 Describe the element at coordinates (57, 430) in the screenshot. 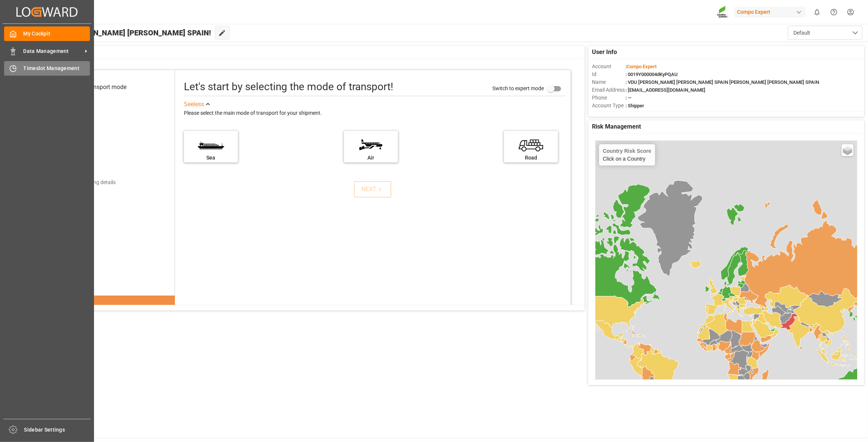

I see `span: Sidebar Settings` at that location.